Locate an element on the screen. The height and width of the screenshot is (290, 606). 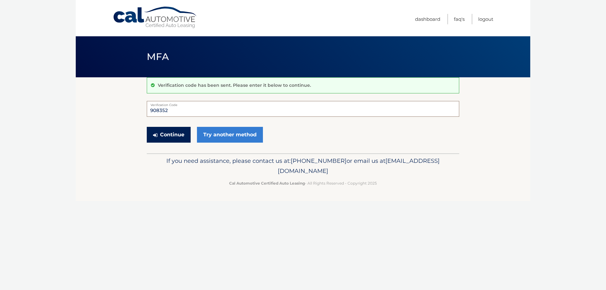
button: Continue is located at coordinates (169, 135).